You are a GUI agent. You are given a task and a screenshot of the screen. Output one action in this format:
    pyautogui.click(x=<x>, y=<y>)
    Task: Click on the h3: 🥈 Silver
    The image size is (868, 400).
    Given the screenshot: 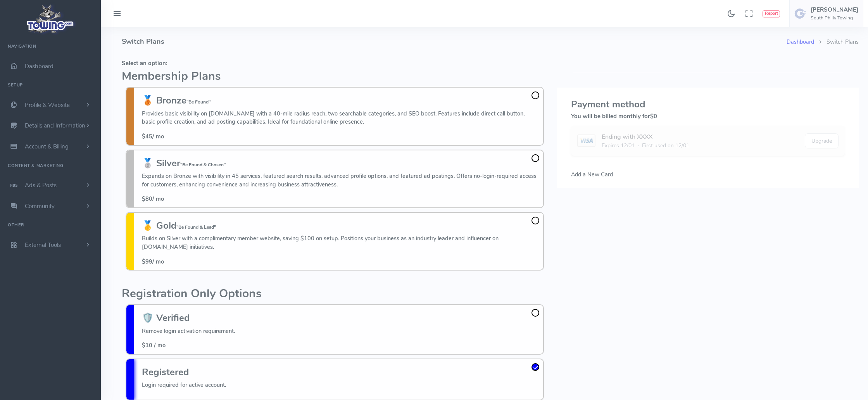 What is the action you would take?
    pyautogui.click(x=341, y=163)
    